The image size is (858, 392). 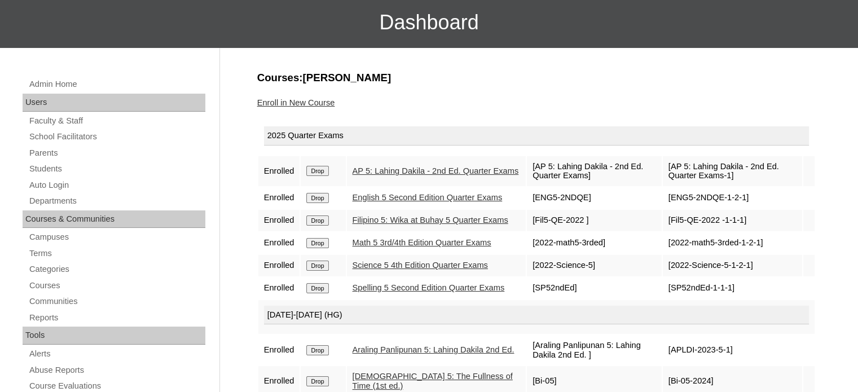 I want to click on td: [Araling Panlipunan 5: Lahing Dakila 2nd Ed. ], so click(x=594, y=350).